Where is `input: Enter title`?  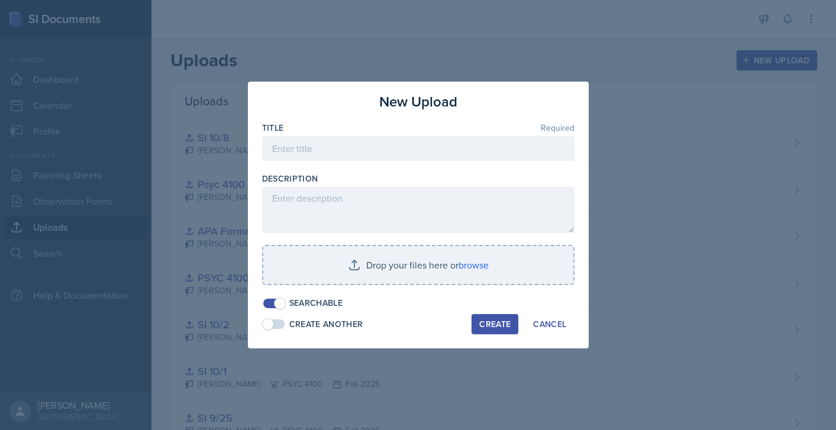 input: Enter title is located at coordinates (418, 148).